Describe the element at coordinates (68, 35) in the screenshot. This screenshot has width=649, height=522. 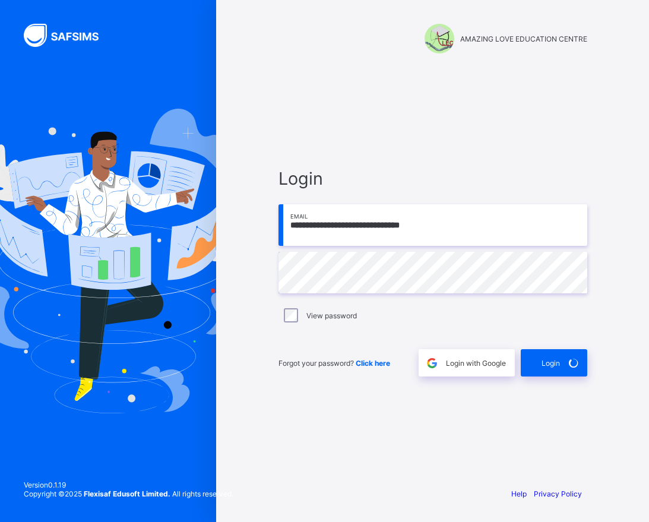
I see `img: SAFSIMS Logo` at that location.